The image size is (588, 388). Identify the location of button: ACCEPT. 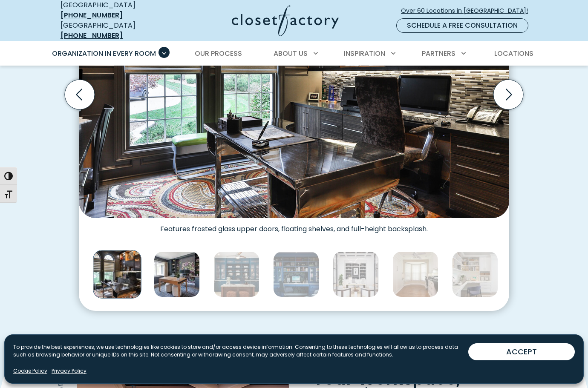
(521, 351).